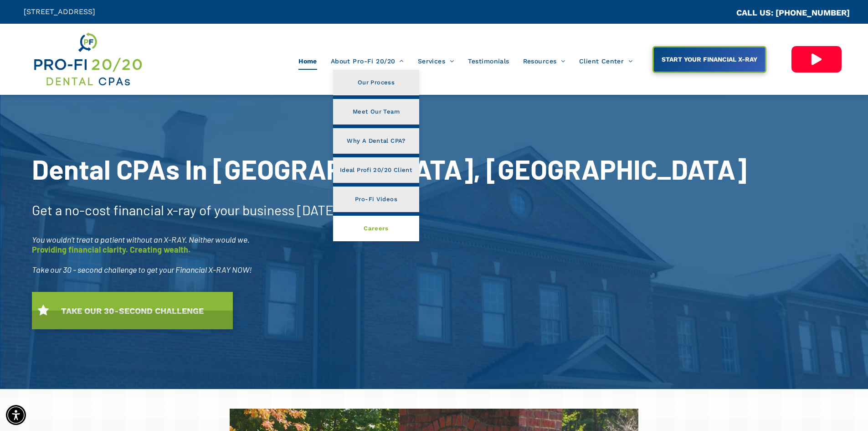  I want to click on span: Careers, so click(376, 228).